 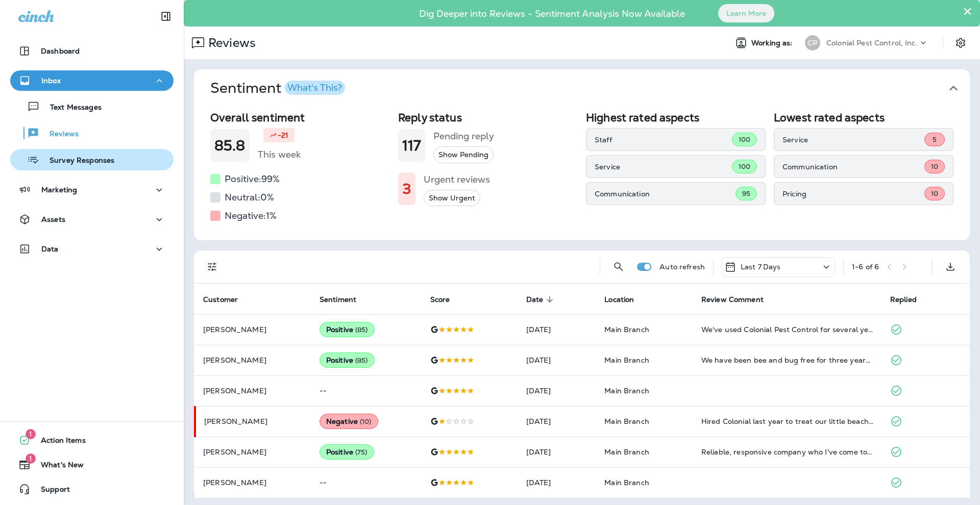 I want to click on button: Settings, so click(x=961, y=43).